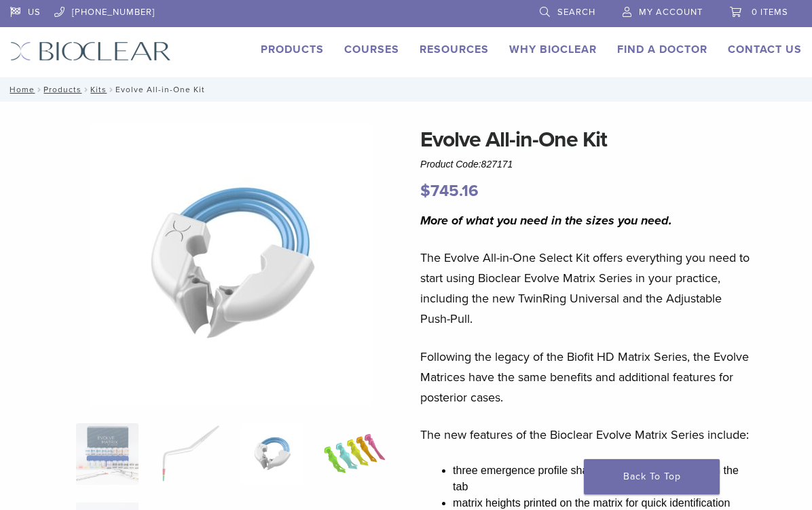 The height and width of the screenshot is (510, 812). What do you see at coordinates (355, 455) in the screenshot?
I see `img: Evolve All-in-One Kit - Image 4` at bounding box center [355, 455].